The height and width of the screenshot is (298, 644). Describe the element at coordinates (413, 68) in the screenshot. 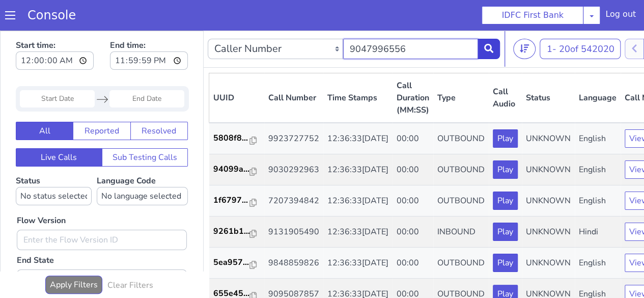

I see `th: Call Duration (MM:SS)` at that location.